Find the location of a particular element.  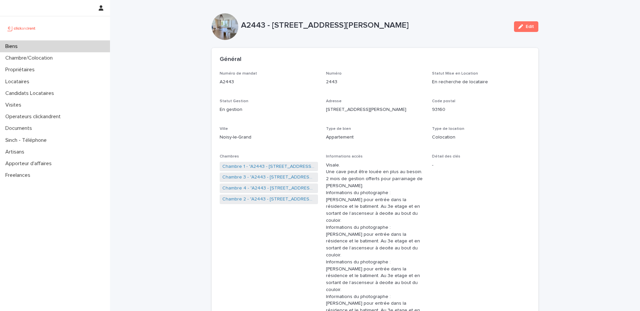

p: 93160 is located at coordinates (481, 110).